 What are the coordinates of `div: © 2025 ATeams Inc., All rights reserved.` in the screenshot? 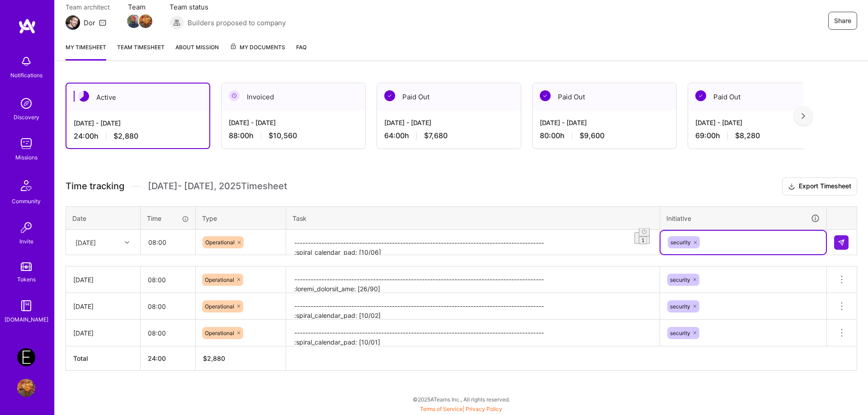 It's located at (461, 399).